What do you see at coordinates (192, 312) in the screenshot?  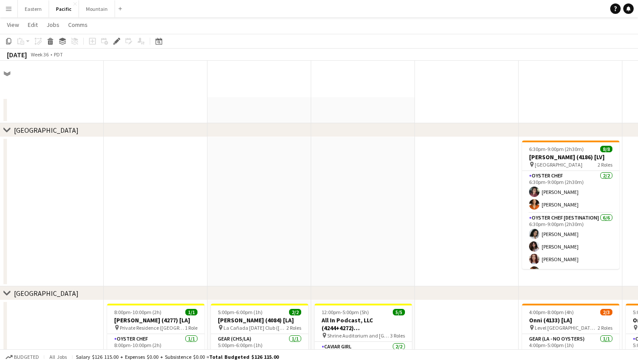 I see `span: 1/1` at bounding box center [192, 312].